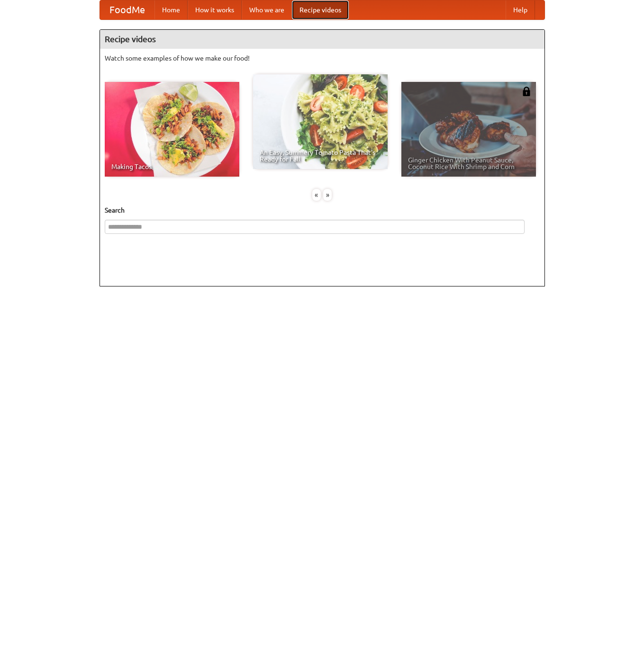 The image size is (644, 670). I want to click on a: Who we are, so click(267, 10).